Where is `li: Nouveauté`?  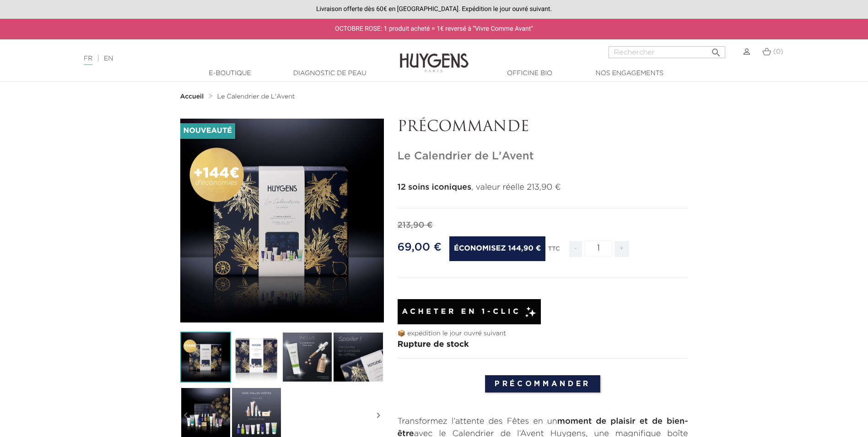
li: Nouveauté is located at coordinates (208, 131).